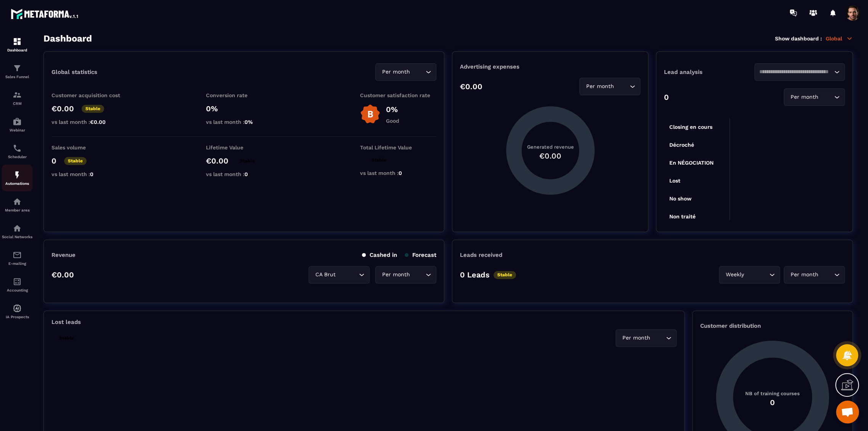 The image size is (868, 431). What do you see at coordinates (798, 39) in the screenshot?
I see `p: Show dashboard :` at bounding box center [798, 39].